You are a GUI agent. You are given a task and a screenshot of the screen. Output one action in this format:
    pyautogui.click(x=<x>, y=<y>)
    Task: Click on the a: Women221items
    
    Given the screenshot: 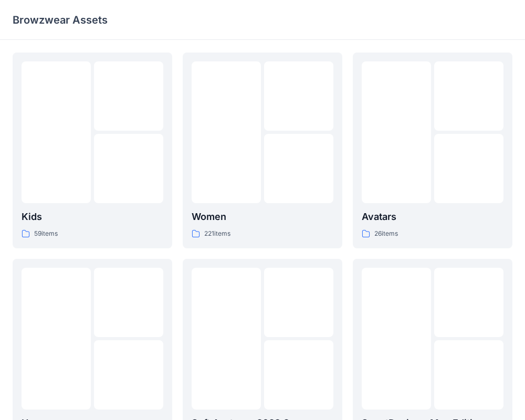 What is the action you would take?
    pyautogui.click(x=263, y=150)
    